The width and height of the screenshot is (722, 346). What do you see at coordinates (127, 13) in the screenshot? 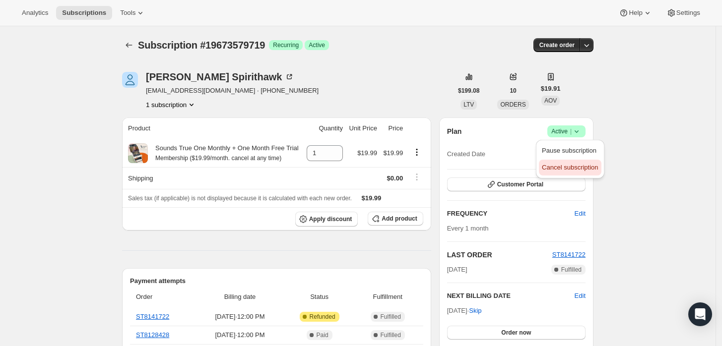
I see `span: Tools` at bounding box center [127, 13].